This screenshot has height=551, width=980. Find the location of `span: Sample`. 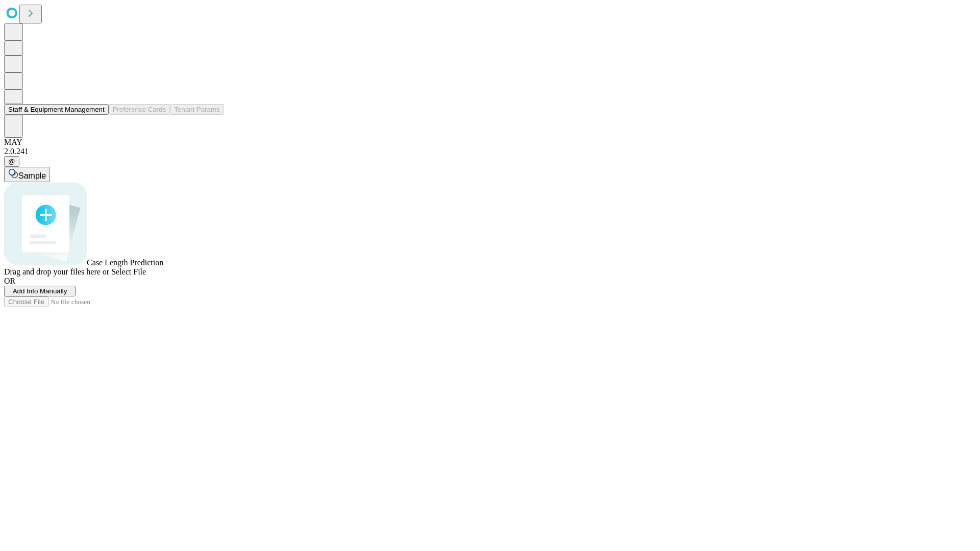

span: Sample is located at coordinates (32, 175).